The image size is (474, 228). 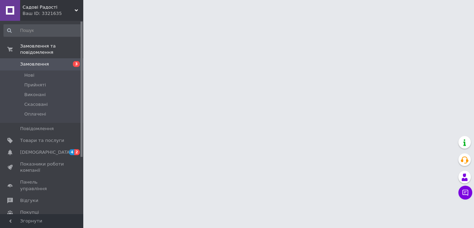 What do you see at coordinates (35, 114) in the screenshot?
I see `span: Оплачені` at bounding box center [35, 114].